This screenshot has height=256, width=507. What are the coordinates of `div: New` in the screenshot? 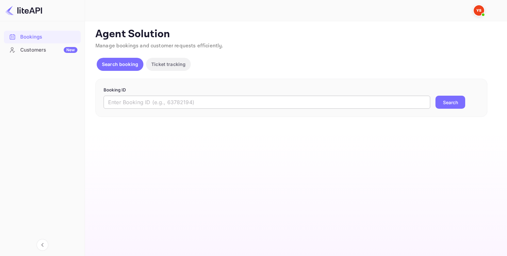 It's located at (71, 50).